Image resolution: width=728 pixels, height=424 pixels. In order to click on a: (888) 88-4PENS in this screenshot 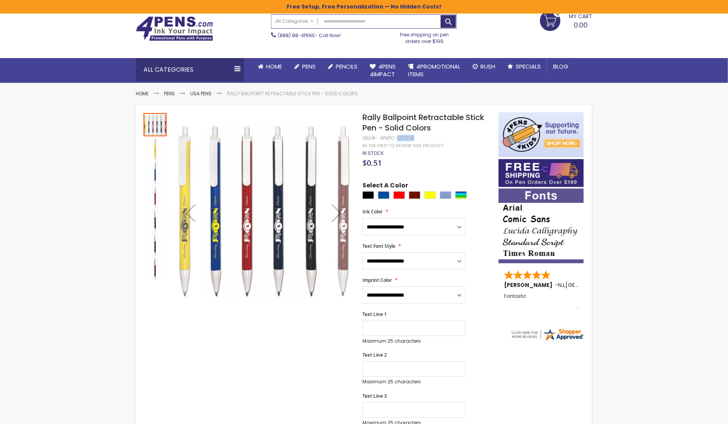, I will do `click(296, 35)`.